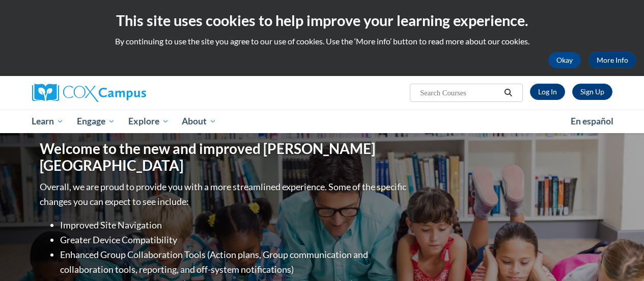 Image resolution: width=644 pixels, height=281 pixels. Describe the element at coordinates (123, 92) in the screenshot. I see `a: Cox Campus` at that location.